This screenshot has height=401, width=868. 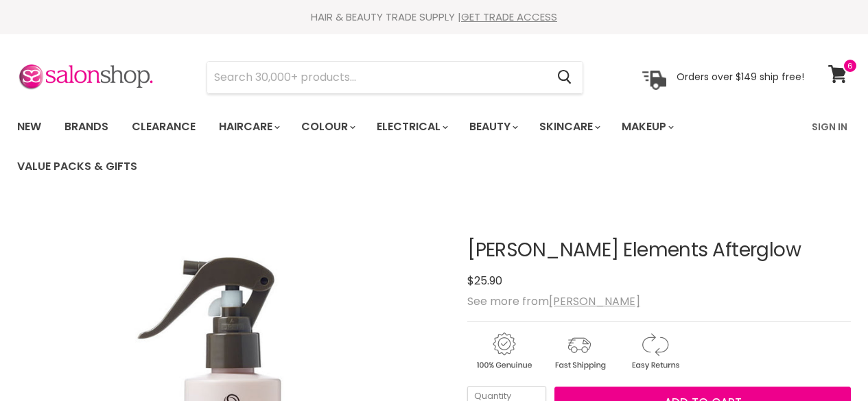 I want to click on img: shipping.gif, so click(x=579, y=351).